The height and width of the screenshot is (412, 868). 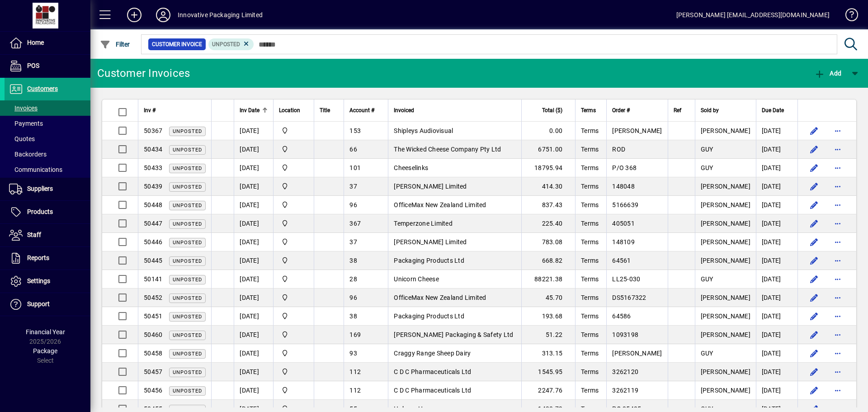 I want to click on td: 88221.38, so click(x=548, y=279).